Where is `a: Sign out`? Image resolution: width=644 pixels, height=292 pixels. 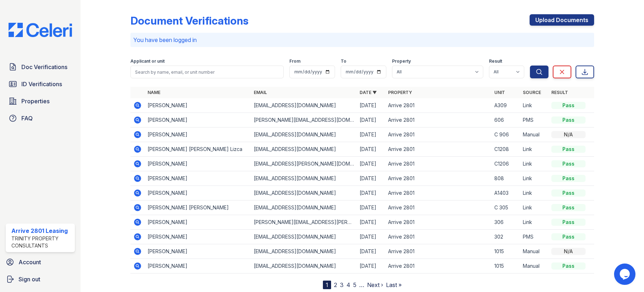
a: Sign out is located at coordinates (40, 279).